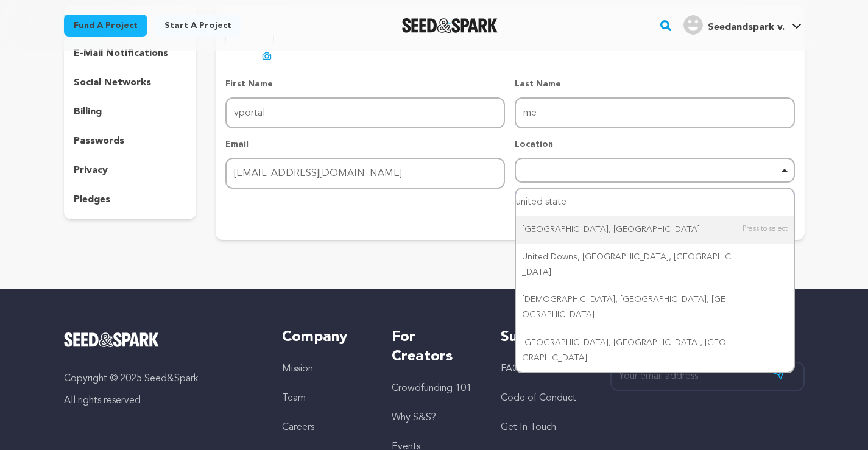  What do you see at coordinates (88, 112) in the screenshot?
I see `p: billing` at bounding box center [88, 112].